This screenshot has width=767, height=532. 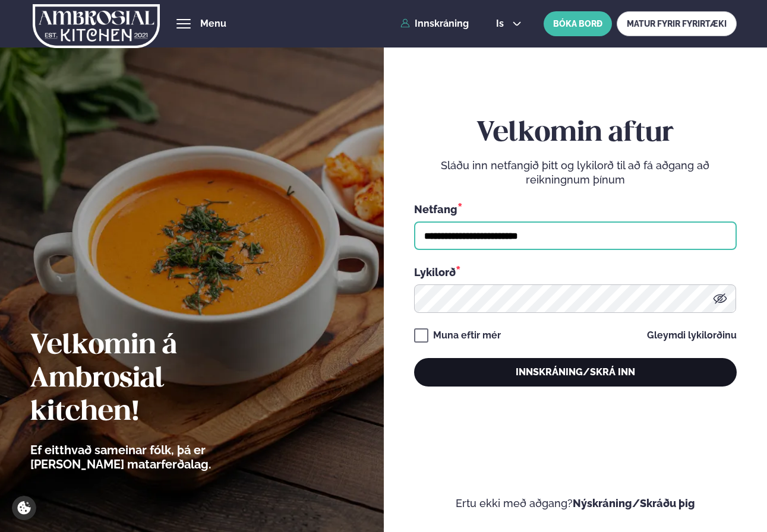 What do you see at coordinates (577, 24) in the screenshot?
I see `button: BÓKA BORÐ` at bounding box center [577, 24].